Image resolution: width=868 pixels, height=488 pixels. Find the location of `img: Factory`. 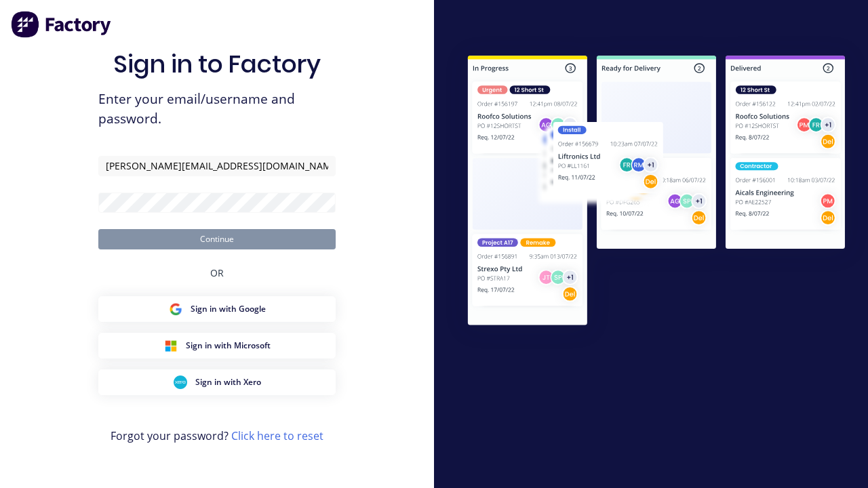

img: Factory is located at coordinates (62, 24).